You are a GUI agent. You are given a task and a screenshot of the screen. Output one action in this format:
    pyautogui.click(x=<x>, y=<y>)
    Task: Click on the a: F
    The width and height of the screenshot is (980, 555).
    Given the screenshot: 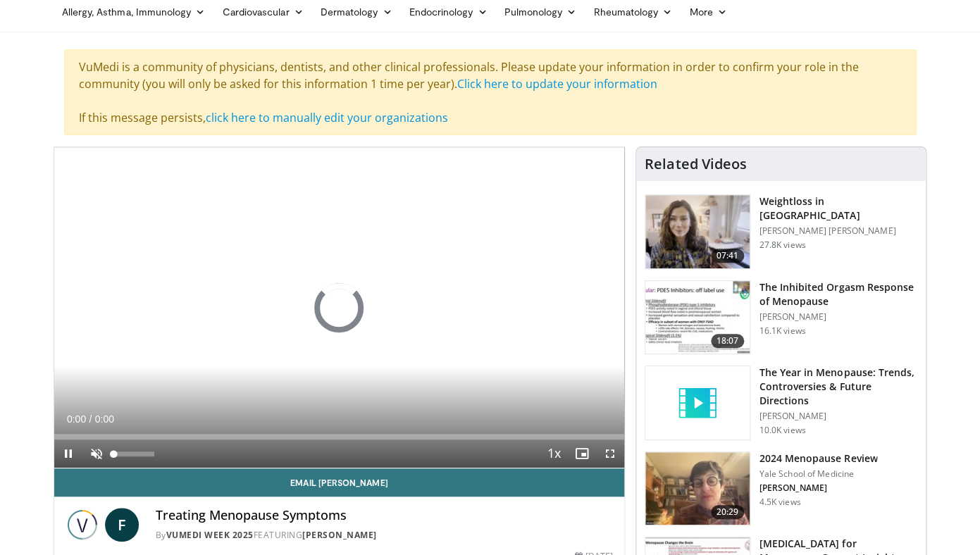 What is the action you would take?
    pyautogui.click(x=121, y=525)
    